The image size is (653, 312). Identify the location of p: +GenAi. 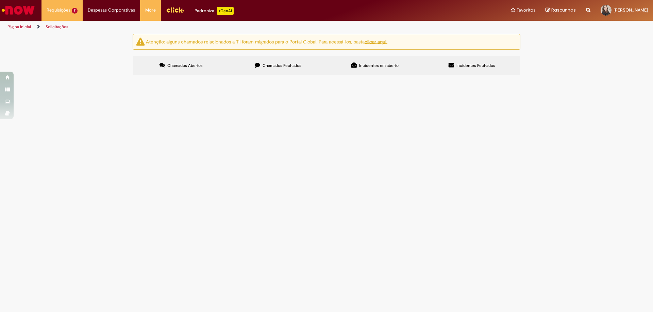
(225, 11).